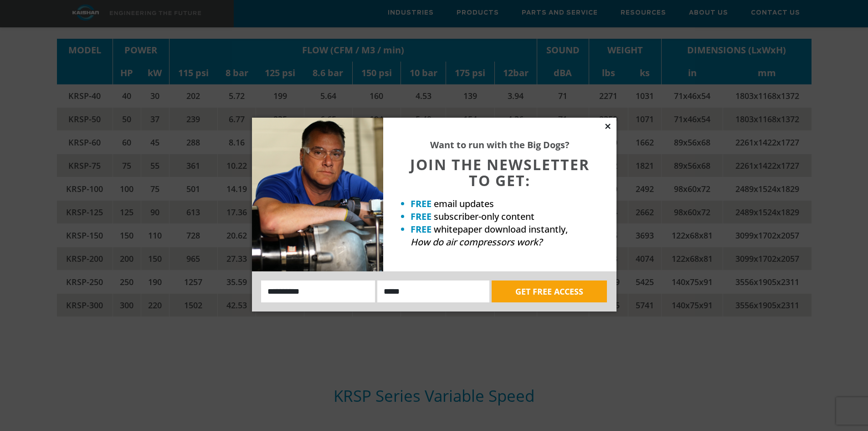 The height and width of the screenshot is (431, 868). I want to click on span: JOIN THE NEWSLETTER TO GET:, so click(500, 173).